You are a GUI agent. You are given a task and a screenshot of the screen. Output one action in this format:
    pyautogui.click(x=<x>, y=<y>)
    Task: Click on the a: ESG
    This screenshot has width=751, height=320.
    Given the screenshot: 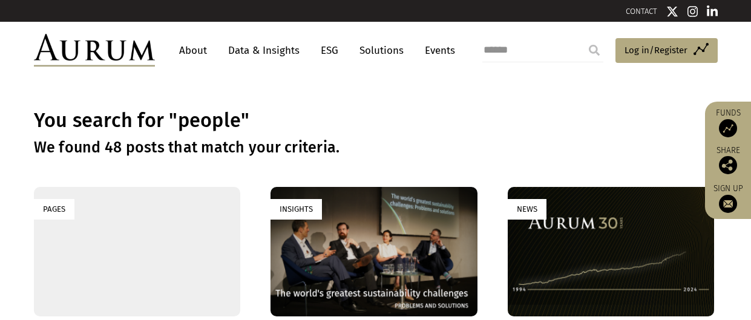 What is the action you would take?
    pyautogui.click(x=329, y=50)
    